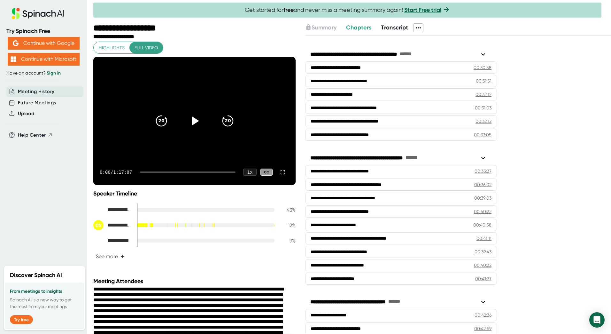  Describe the element at coordinates (195, 281) in the screenshot. I see `div: Meeting Attendees` at that location.